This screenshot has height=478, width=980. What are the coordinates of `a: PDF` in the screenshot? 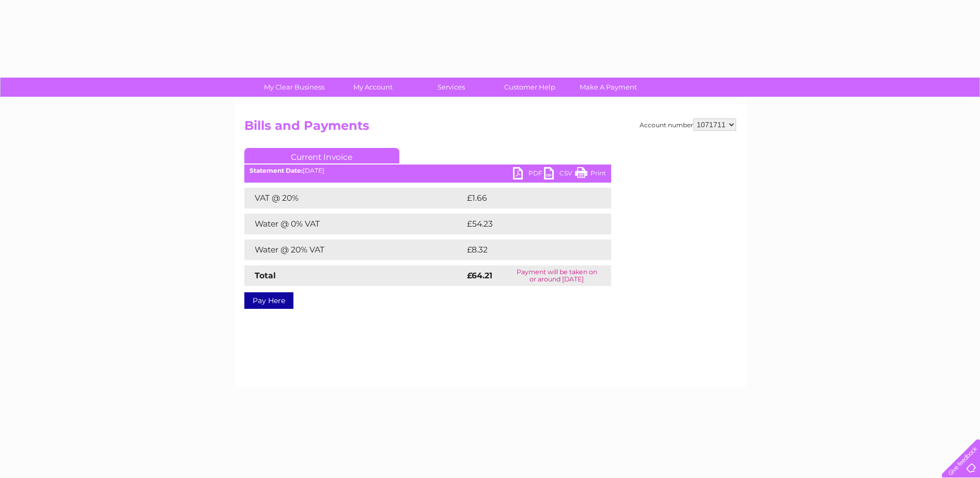 It's located at (528, 174).